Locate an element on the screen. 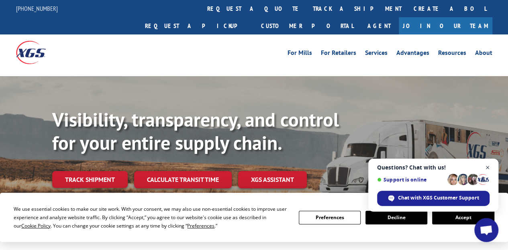 Image resolution: width=508 pixels, height=250 pixels. a: Services is located at coordinates (376, 54).